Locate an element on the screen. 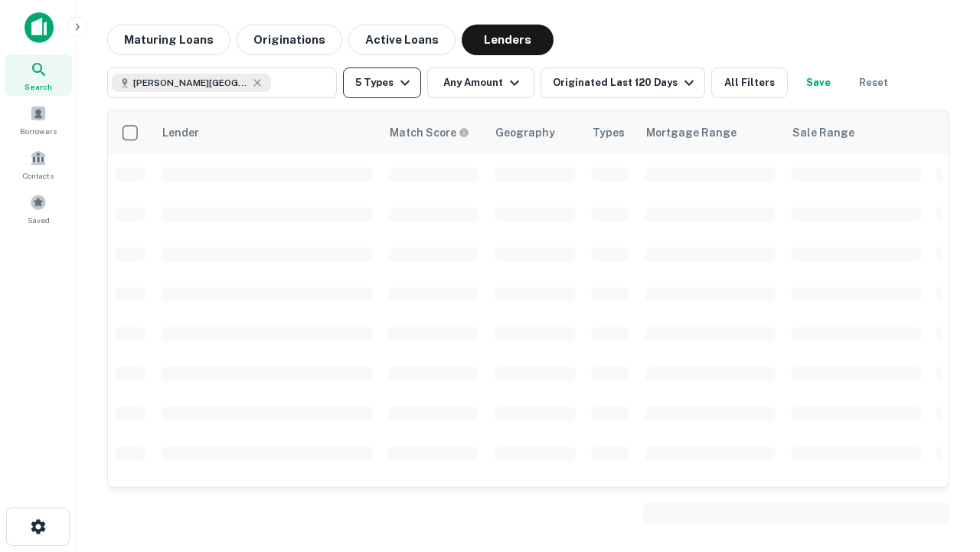  span: Contacts is located at coordinates (39, 175).